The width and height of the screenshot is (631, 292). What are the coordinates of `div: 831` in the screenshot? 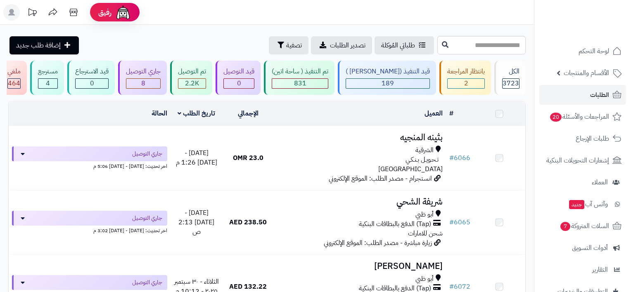 It's located at (300, 83).